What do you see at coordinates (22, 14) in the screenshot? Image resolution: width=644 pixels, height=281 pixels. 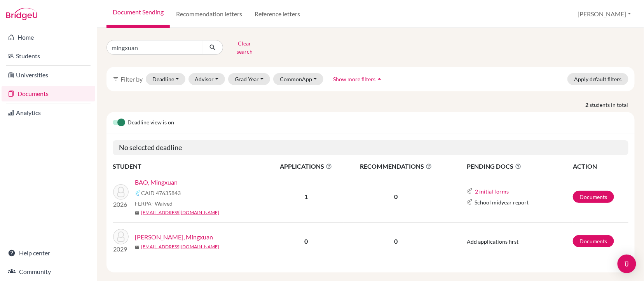 I see `img: Bridge-U` at bounding box center [22, 14].